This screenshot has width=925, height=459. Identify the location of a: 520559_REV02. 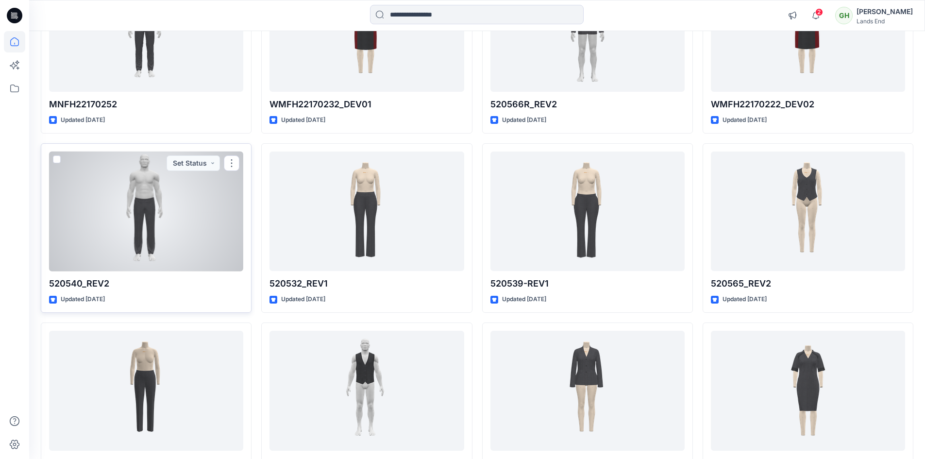
(367, 390).